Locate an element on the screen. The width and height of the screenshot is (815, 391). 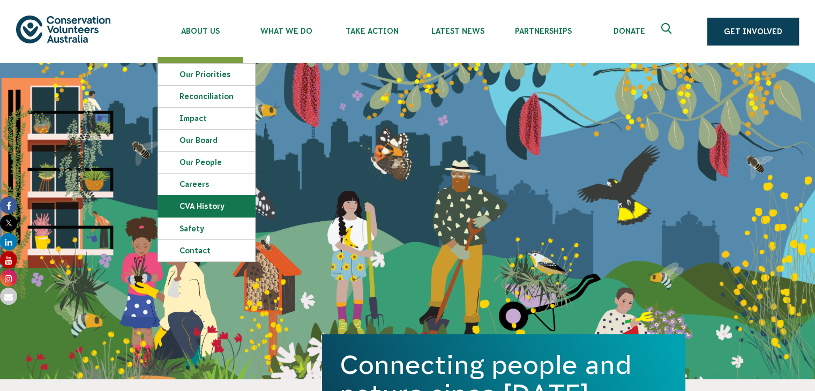
a: Careers is located at coordinates (206, 184).